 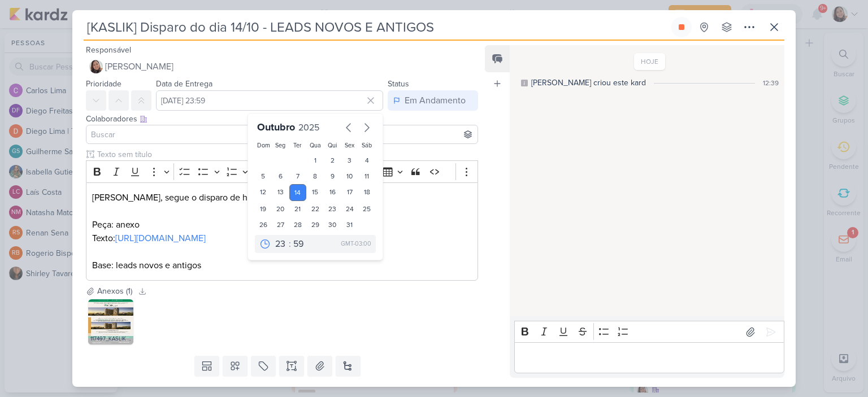 What do you see at coordinates (332, 225) in the screenshot?
I see `div: 30` at bounding box center [332, 225].